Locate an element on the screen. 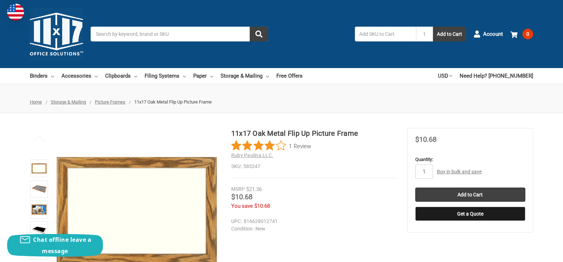 Image resolution: width=563 pixels, height=262 pixels. span: Home is located at coordinates (36, 102).